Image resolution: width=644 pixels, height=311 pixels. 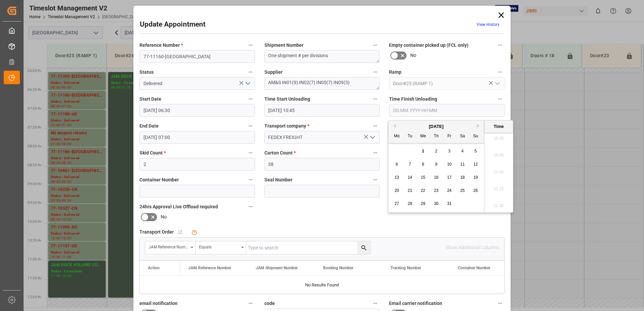 What do you see at coordinates (463, 151) in the screenshot?
I see `span: 4` at bounding box center [463, 151].